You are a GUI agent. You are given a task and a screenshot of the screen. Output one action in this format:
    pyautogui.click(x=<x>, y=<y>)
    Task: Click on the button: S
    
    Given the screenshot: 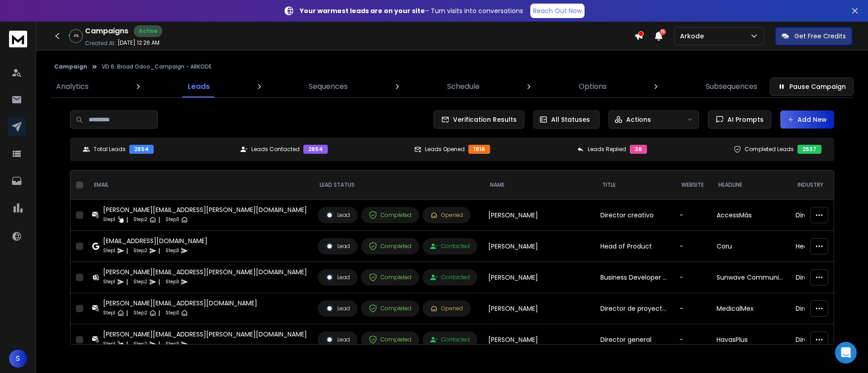 What is the action you would take?
    pyautogui.click(x=18, y=359)
    